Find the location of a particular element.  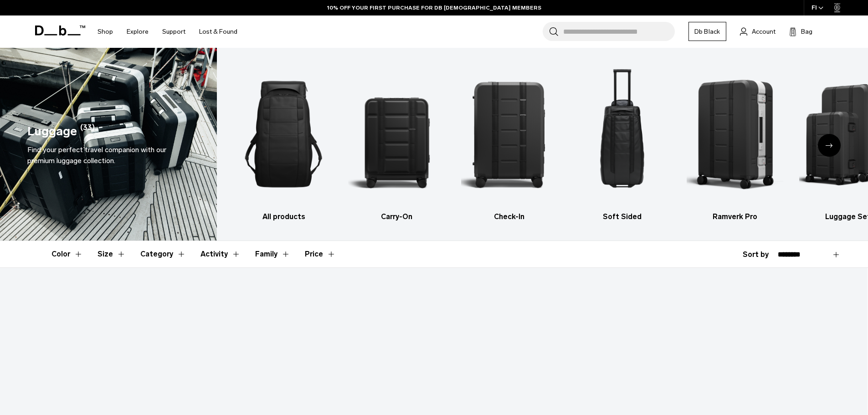

li: 4 / 6 is located at coordinates (621, 141).